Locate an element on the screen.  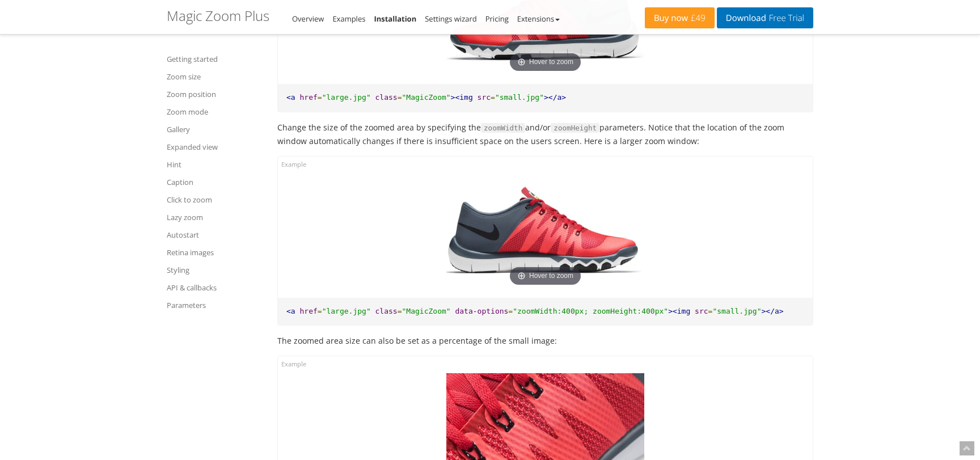
a: Overview is located at coordinates (308, 19).